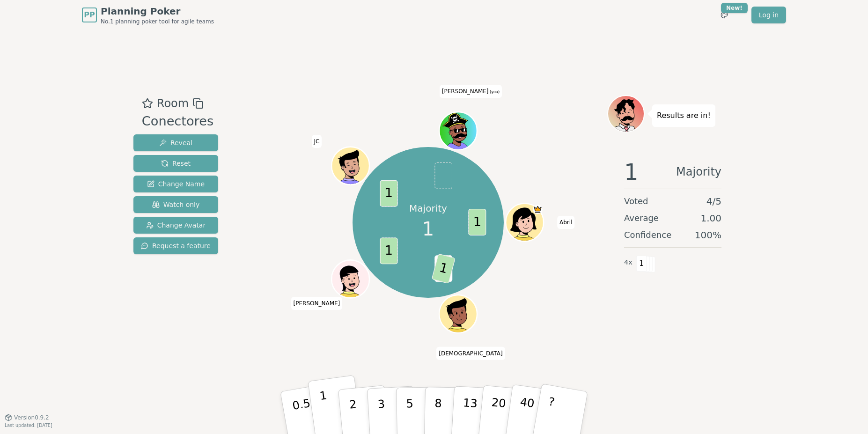 The image size is (868, 434). I want to click on p: Results are in!, so click(684, 116).